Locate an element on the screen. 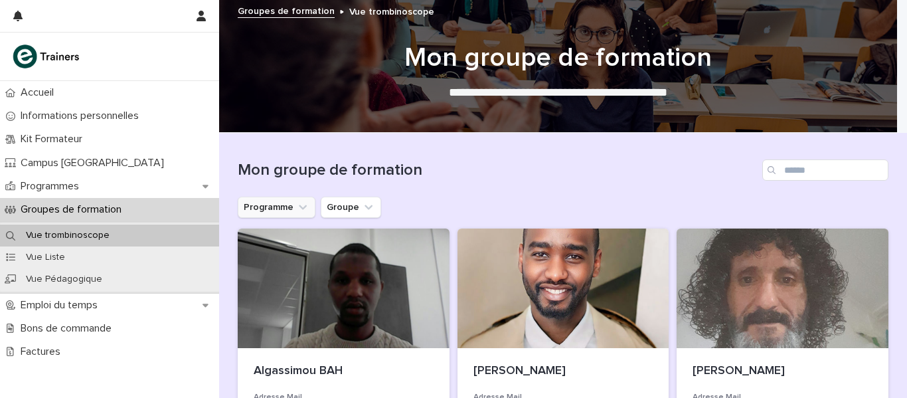  p: Groupes de formation is located at coordinates (74, 209).